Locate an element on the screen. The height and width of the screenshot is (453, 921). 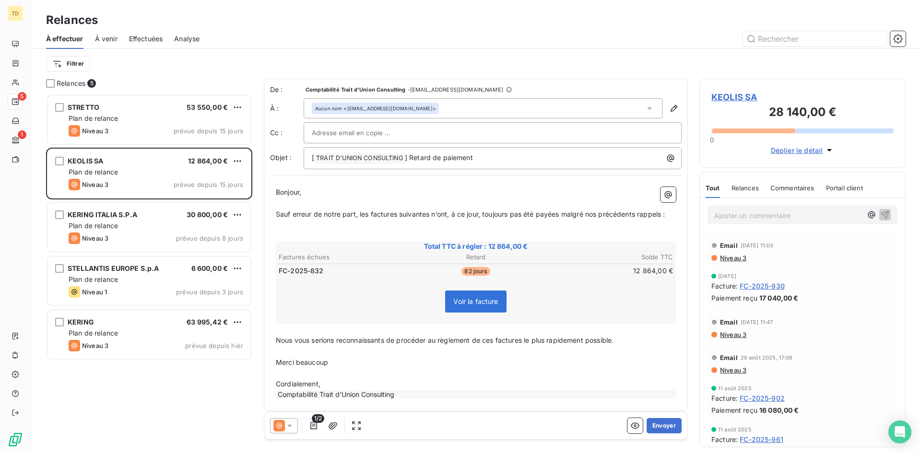
span: De : is located at coordinates (287, 90).